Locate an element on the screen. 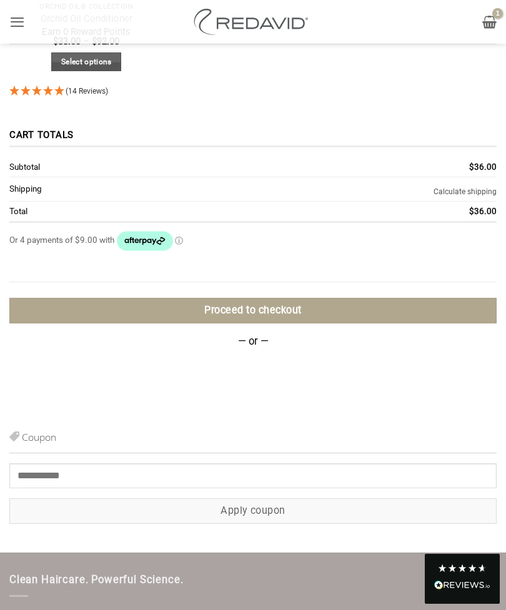 The height and width of the screenshot is (610, 506). div: REVIEWS.io is located at coordinates (462, 585).